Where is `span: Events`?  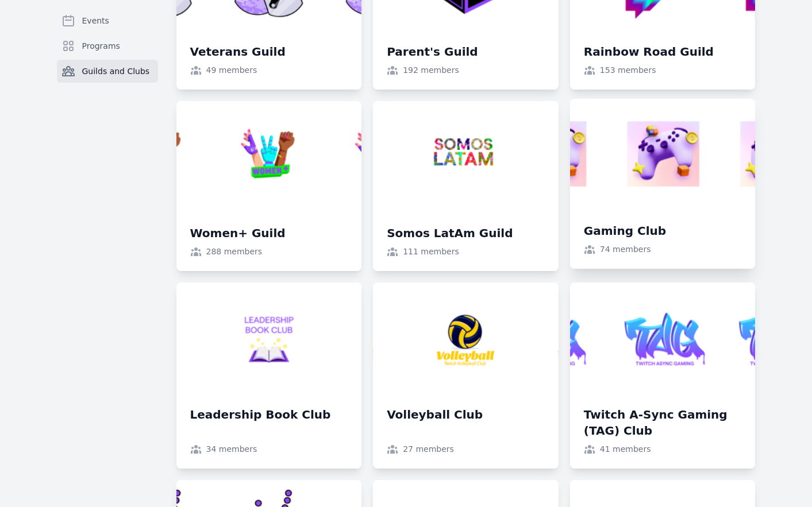 span: Events is located at coordinates (95, 20).